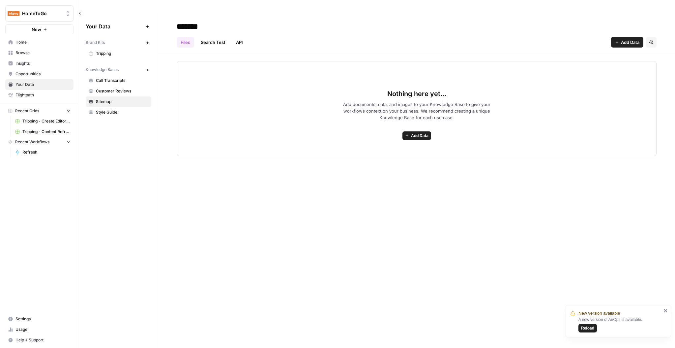  I want to click on a: API, so click(239, 42).